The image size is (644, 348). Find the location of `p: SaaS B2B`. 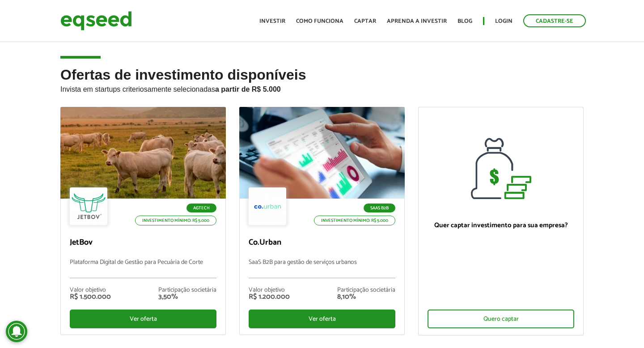

p: SaaS B2B is located at coordinates (379, 208).